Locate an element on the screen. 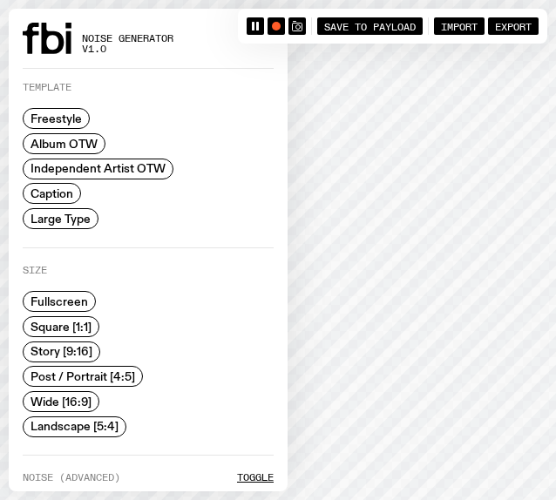 Image resolution: width=556 pixels, height=500 pixels. span: Export is located at coordinates (513, 25).